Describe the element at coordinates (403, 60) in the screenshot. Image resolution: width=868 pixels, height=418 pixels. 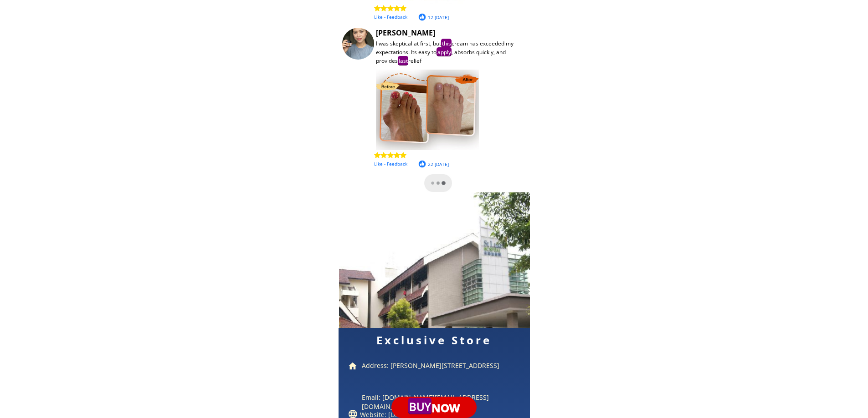
I see `font: last` at that location.